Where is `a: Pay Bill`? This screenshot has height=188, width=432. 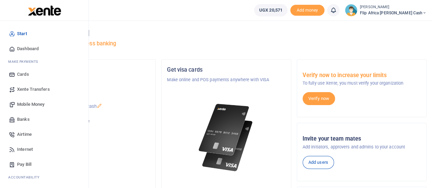 a: Pay Bill is located at coordinates (44, 164).